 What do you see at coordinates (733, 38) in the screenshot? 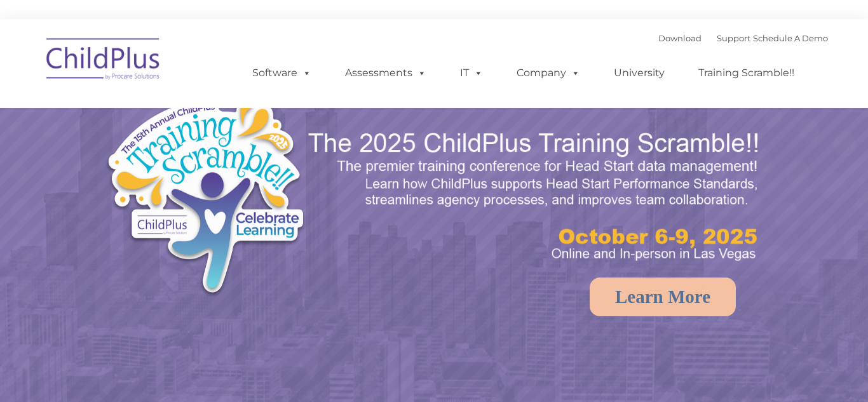
I see `a: Support` at bounding box center [733, 38].